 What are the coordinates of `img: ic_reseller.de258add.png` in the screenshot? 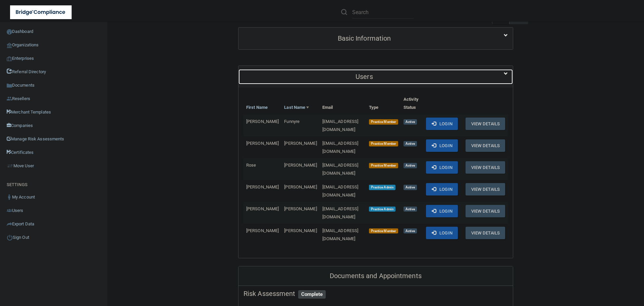 It's located at (9, 98).